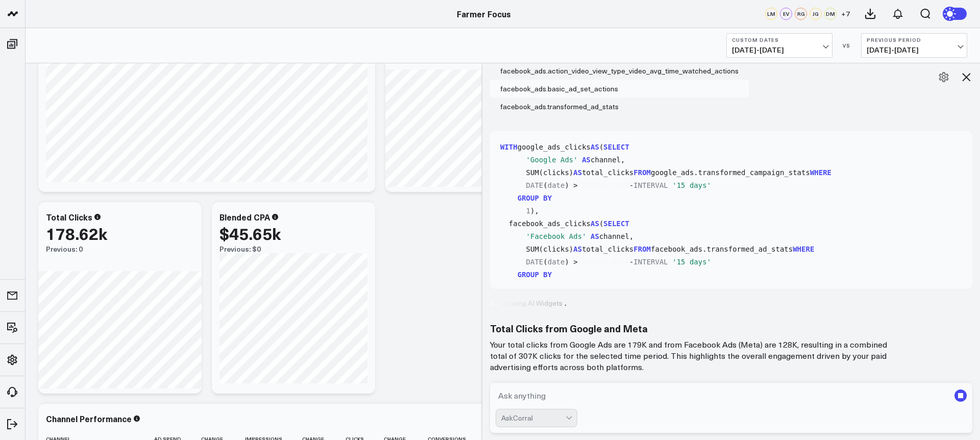 The height and width of the screenshot is (440, 980). What do you see at coordinates (846, 46) in the screenshot?
I see `div: VS` at bounding box center [846, 46].